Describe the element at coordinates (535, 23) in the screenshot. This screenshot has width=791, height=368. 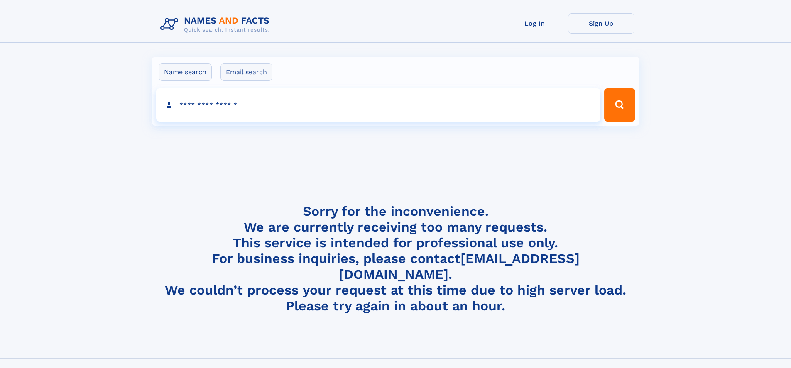
I see `a: Log In` at that location.